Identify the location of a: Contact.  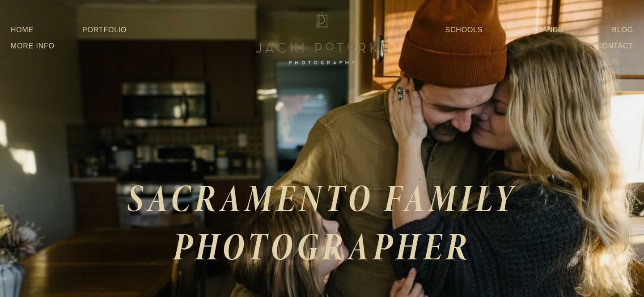
(615, 46).